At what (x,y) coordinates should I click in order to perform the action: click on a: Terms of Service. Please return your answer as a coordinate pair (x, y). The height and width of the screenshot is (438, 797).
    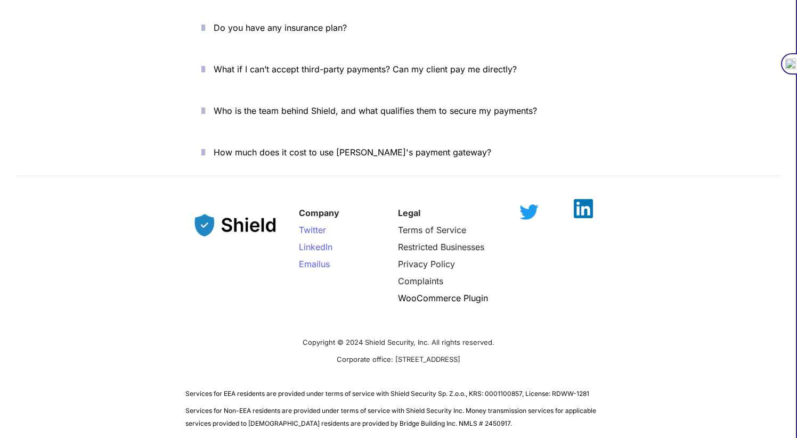
    Looking at the image, I should click on (432, 230).